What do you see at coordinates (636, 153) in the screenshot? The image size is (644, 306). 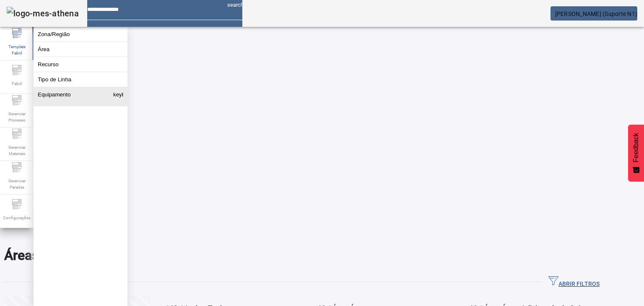 I see `button: Feedback - Mostrar pesquisa` at bounding box center [636, 153].